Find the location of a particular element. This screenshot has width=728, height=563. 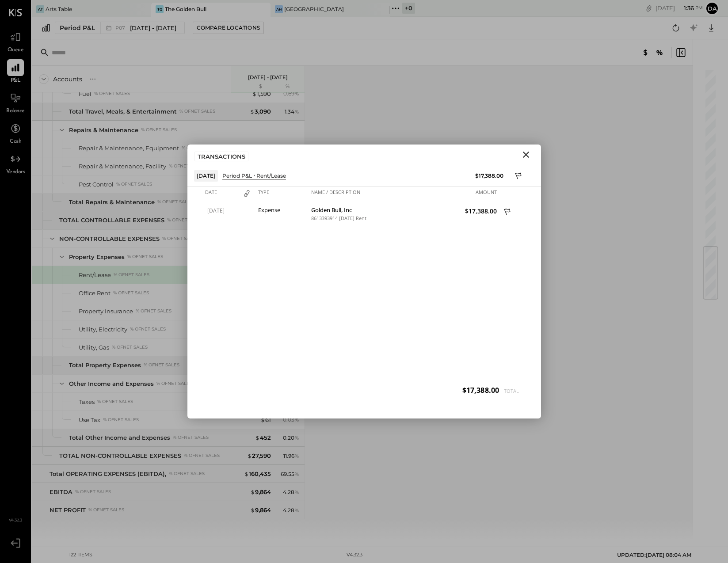

span: $17,388.00 is located at coordinates (480, 390).